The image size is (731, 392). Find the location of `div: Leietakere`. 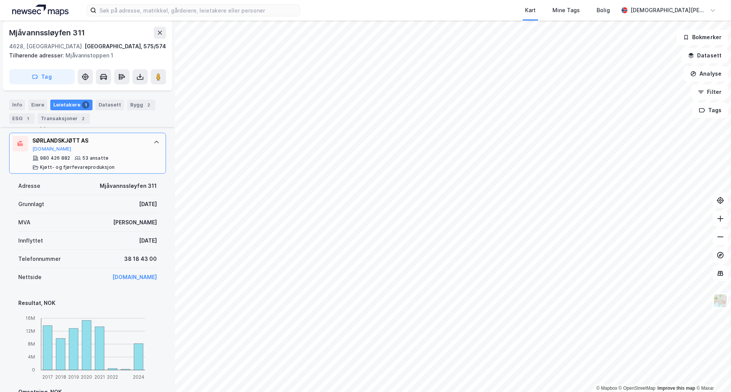

div: Leietakere is located at coordinates (71, 105).